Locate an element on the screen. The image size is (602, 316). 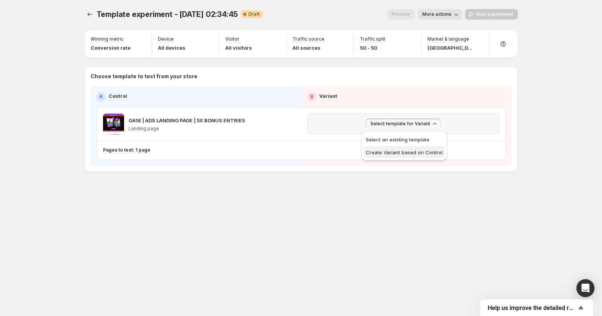
p: Variant is located at coordinates (328, 96).